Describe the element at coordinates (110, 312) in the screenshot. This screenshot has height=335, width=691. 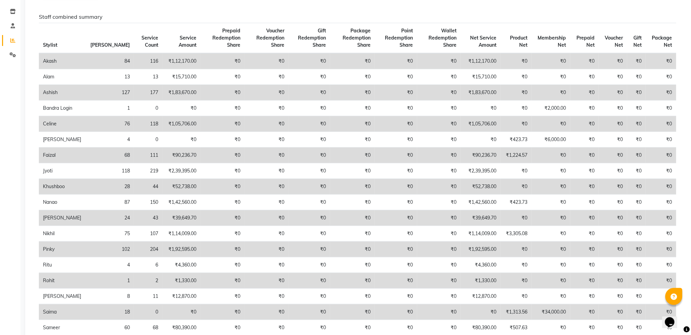
I see `td: 18` at that location.